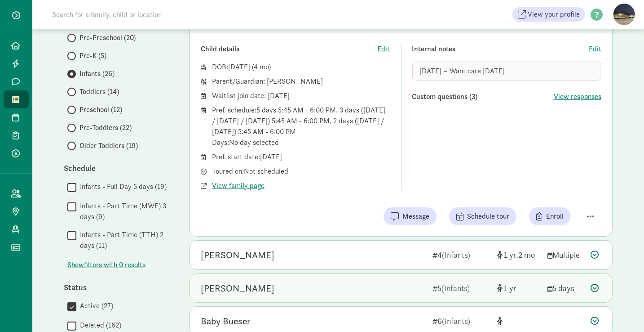 The height and width of the screenshot is (332, 644). Describe the element at coordinates (109, 146) in the screenshot. I see `span: Older Toddlers (19)` at that location.